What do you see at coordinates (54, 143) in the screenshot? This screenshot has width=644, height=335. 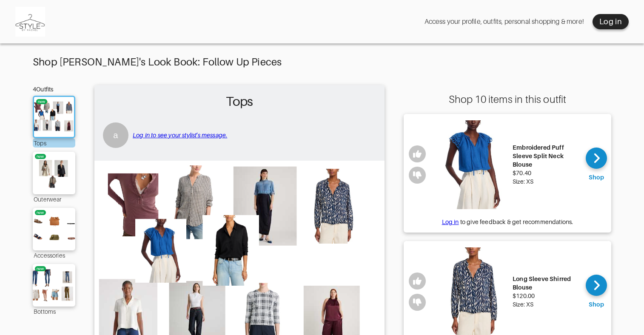 I see `div: Tops` at bounding box center [54, 143].